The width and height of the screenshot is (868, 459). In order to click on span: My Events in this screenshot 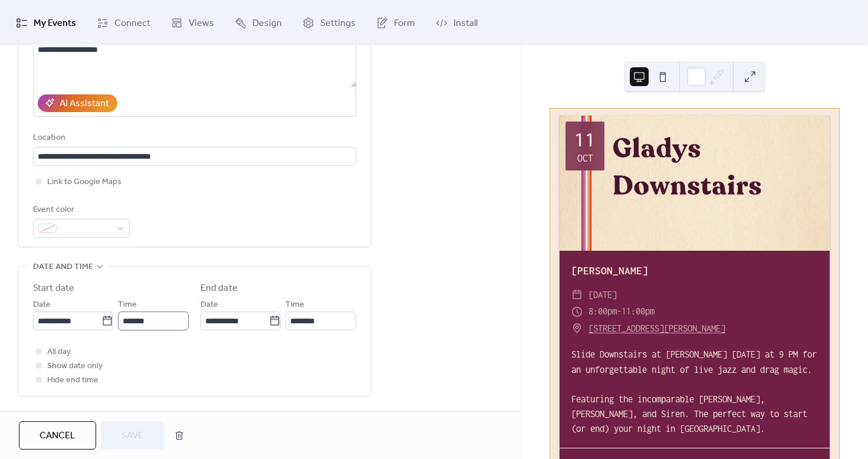, I will do `click(55, 23)`.